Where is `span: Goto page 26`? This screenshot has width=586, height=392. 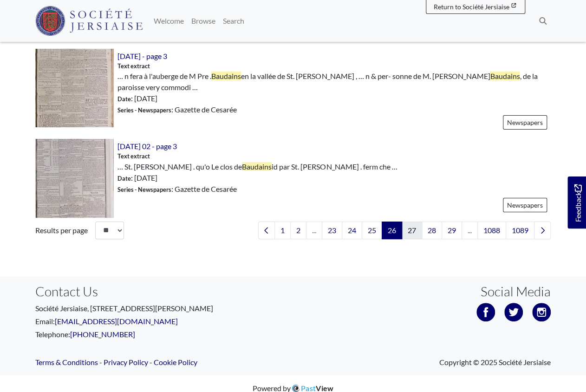
span: Goto page 26 is located at coordinates (392, 230).